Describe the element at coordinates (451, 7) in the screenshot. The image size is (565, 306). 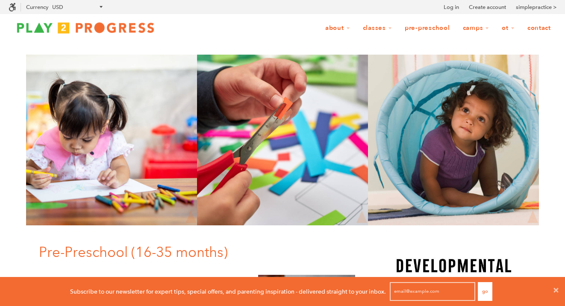
I see `a: Log in` at that location.